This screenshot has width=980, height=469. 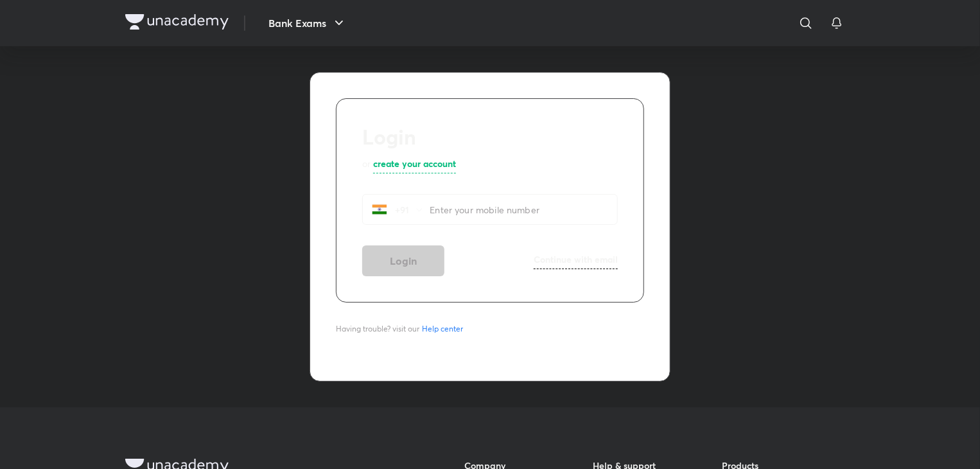 I want to click on a: Continue with email, so click(x=575, y=261).